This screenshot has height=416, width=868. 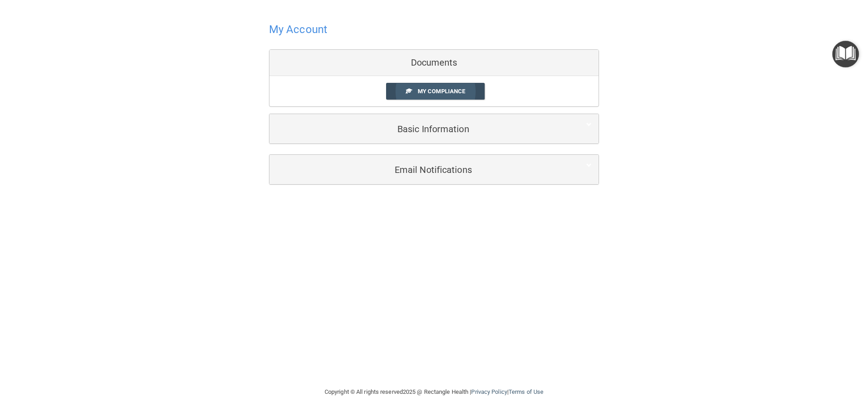 I want to click on a: Terms of Use, so click(x=526, y=391).